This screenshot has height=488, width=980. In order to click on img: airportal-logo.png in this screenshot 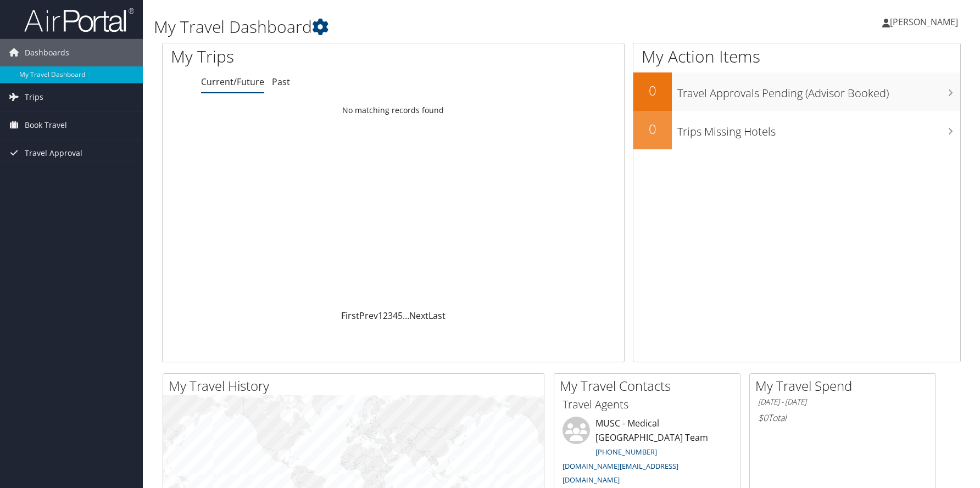, I will do `click(79, 19)`.